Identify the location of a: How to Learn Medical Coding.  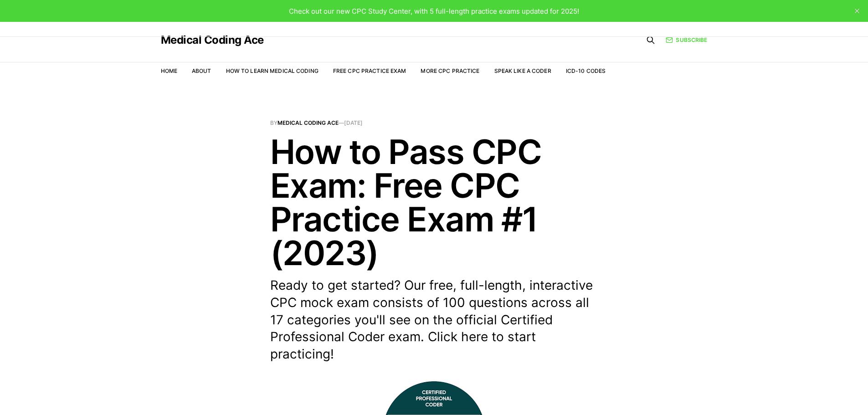
(272, 70).